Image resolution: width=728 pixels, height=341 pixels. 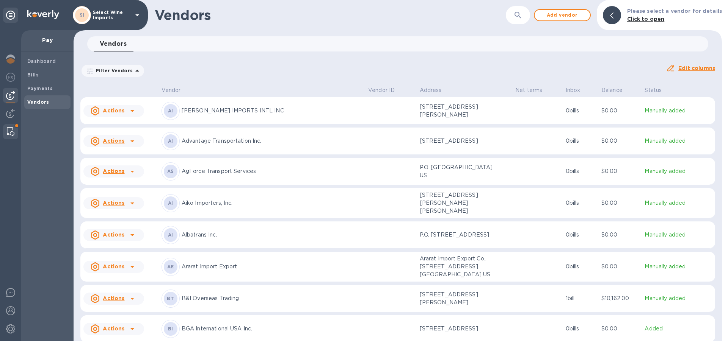 I want to click on p: Select Wine Imports, so click(x=112, y=15).